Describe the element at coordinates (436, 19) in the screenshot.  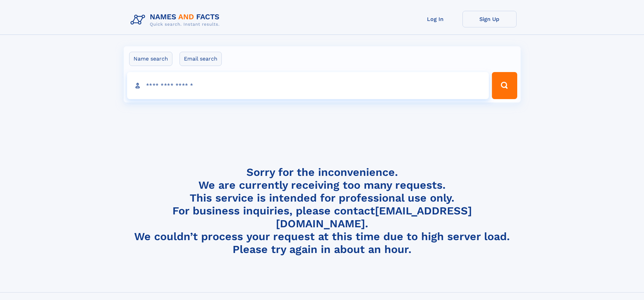
I see `a: Log In` at that location.